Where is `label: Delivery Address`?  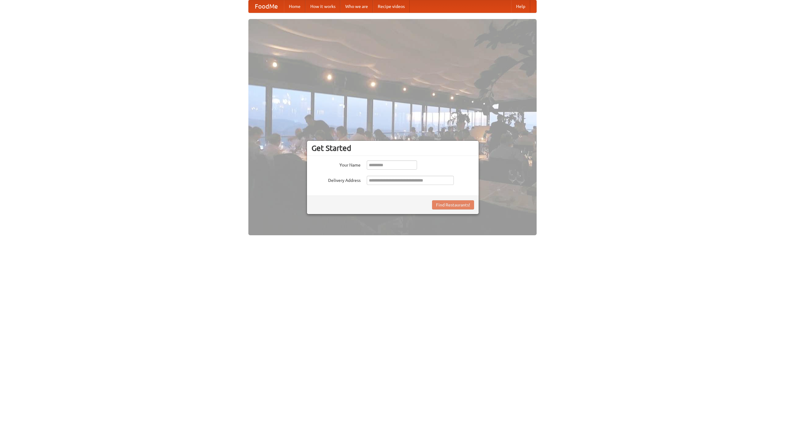 label: Delivery Address is located at coordinates (336, 179).